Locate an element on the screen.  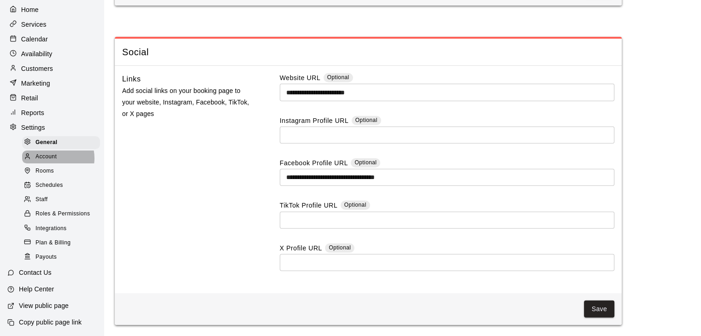
div: Availability is located at coordinates (52, 54).